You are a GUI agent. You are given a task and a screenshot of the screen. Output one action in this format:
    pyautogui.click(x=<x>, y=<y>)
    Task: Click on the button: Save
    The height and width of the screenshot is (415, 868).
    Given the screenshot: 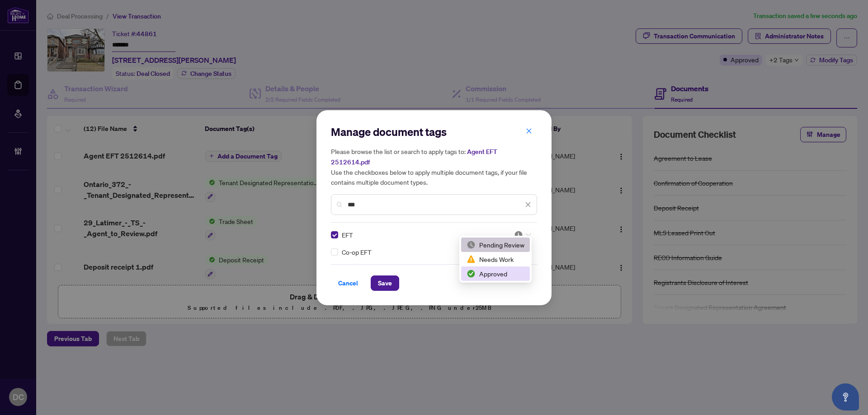 What is the action you would take?
    pyautogui.click(x=385, y=283)
    